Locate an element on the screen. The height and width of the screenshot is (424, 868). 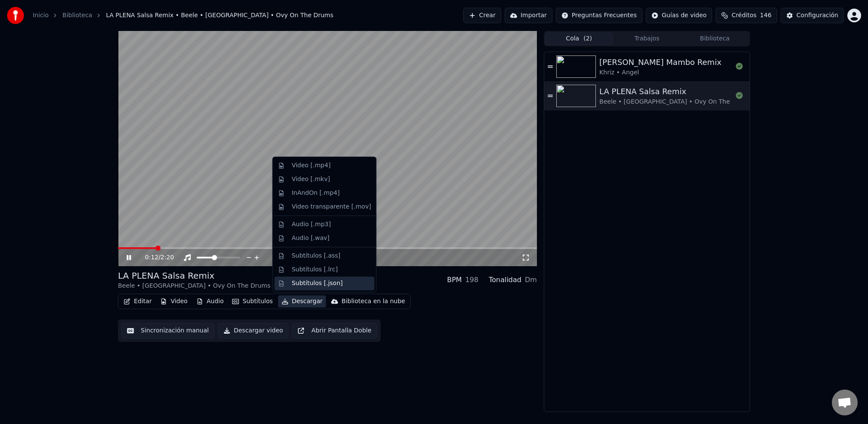
button: Sincronización manual is located at coordinates (168, 331).